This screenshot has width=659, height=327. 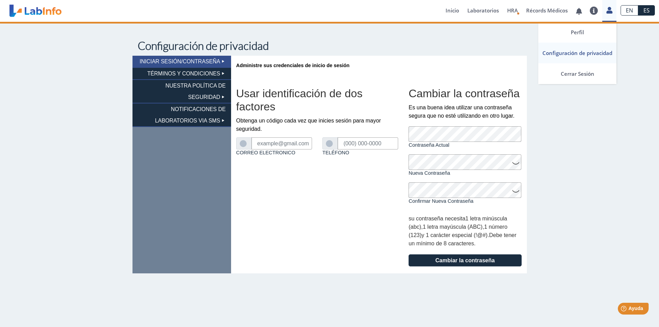 What do you see at coordinates (38, 8) in the screenshot?
I see `span: Ayuda` at bounding box center [38, 8].